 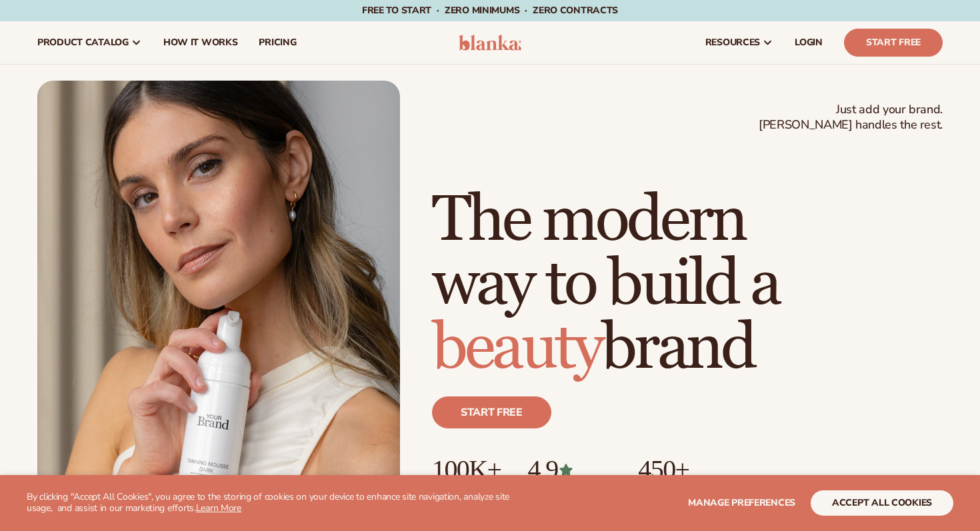 I want to click on a: pricing, so click(x=278, y=42).